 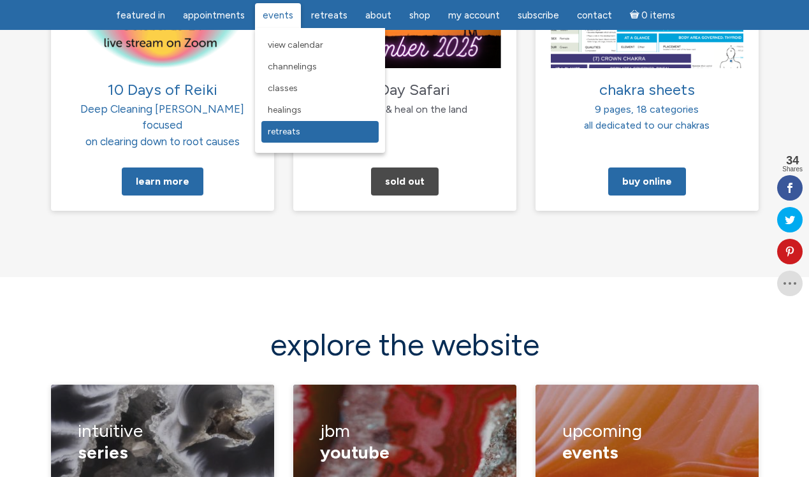 What do you see at coordinates (538, 15) in the screenshot?
I see `a: Subscribe` at bounding box center [538, 15].